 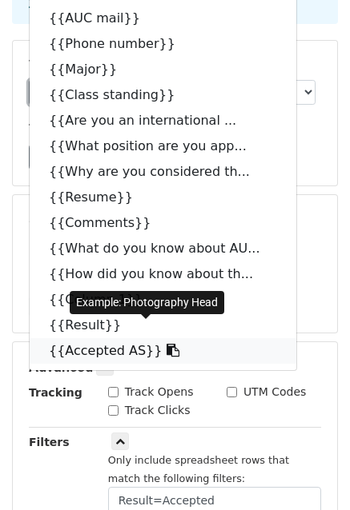 I want to click on a: {{Column 1}}, so click(x=162, y=300).